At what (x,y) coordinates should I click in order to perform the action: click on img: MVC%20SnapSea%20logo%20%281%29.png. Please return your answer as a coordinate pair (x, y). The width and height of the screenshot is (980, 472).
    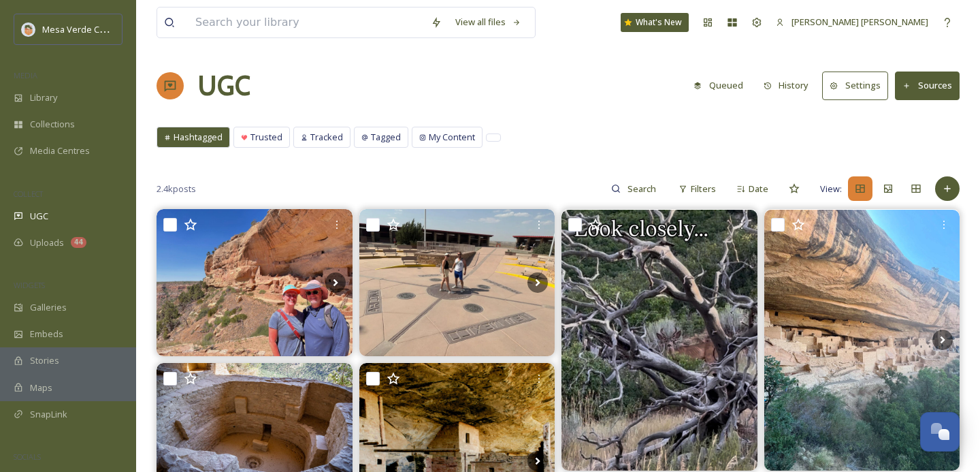
    Looking at the image, I should click on (28, 29).